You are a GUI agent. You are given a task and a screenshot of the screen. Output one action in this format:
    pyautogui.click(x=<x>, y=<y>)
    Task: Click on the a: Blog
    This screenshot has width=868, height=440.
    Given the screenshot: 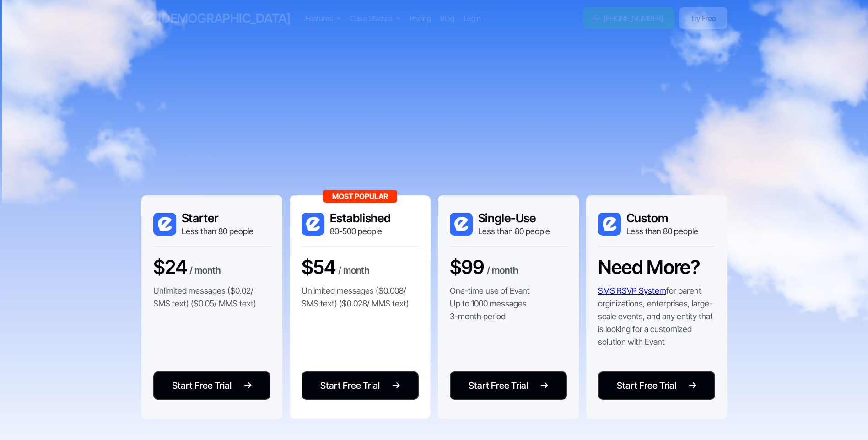 What is the action you would take?
    pyautogui.click(x=447, y=18)
    